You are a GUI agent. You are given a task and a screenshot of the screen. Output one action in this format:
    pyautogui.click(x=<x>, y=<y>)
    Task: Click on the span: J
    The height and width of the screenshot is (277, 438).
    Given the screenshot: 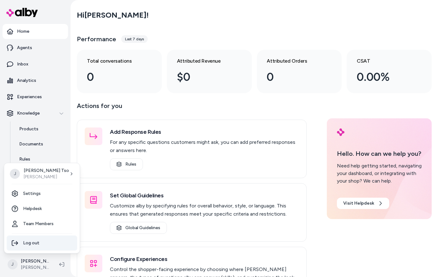 What is the action you would take?
    pyautogui.click(x=15, y=174)
    